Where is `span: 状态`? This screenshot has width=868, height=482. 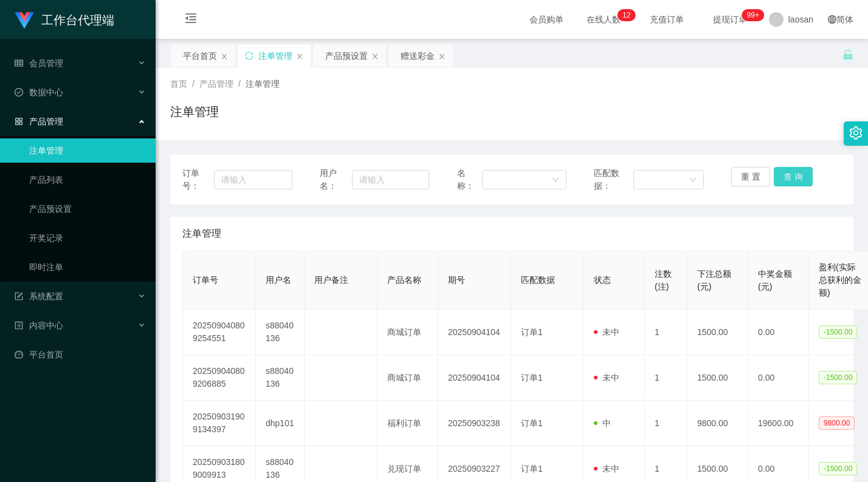 span: 状态 is located at coordinates (602, 280).